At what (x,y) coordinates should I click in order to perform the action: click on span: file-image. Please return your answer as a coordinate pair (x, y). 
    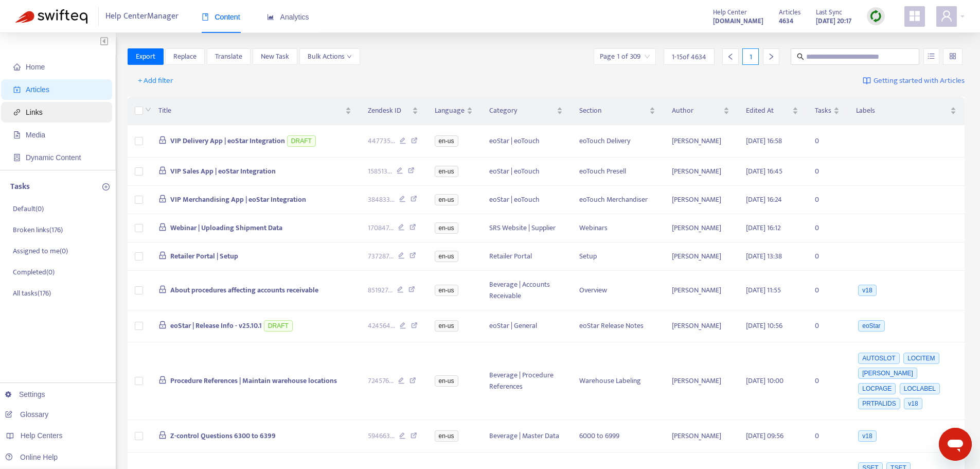
    Looking at the image, I should click on (17, 135).